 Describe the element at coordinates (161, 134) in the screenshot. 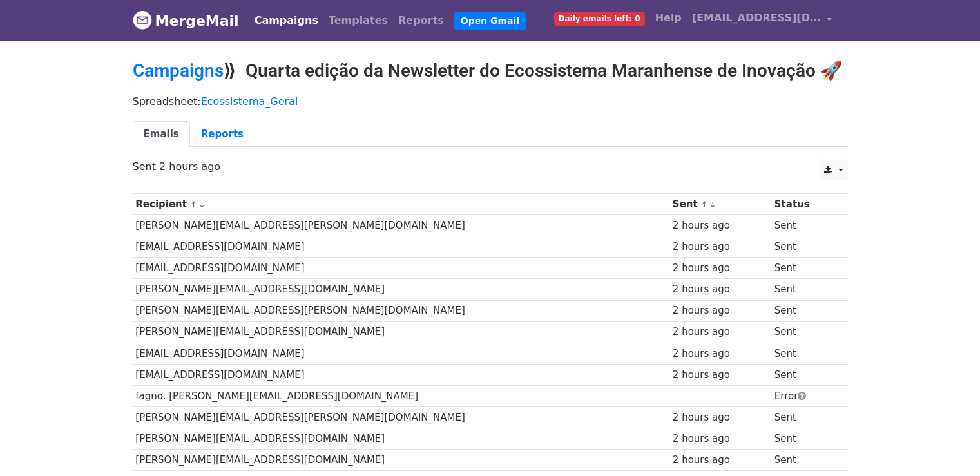

I see `a: Emails` at that location.